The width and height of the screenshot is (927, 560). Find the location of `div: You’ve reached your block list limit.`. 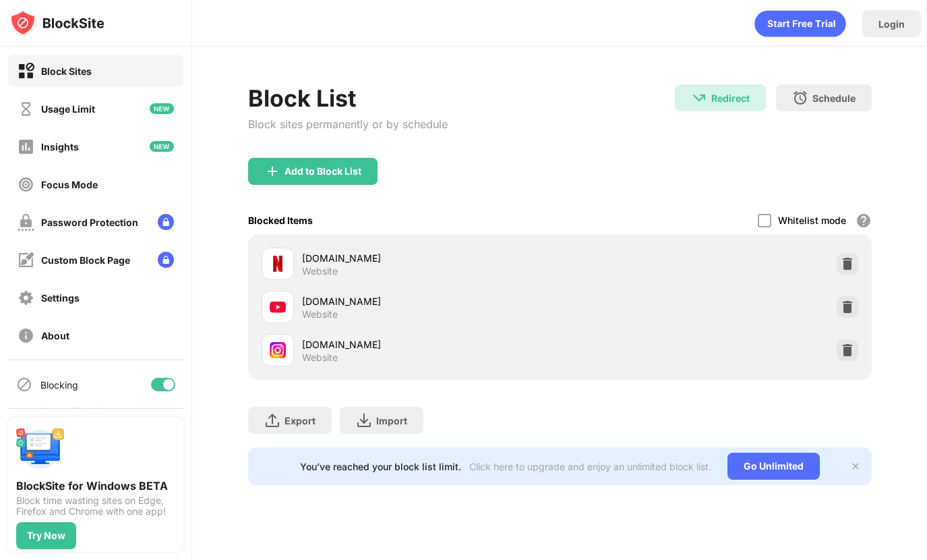

div: You’ve reached your block list limit. is located at coordinates (380, 466).